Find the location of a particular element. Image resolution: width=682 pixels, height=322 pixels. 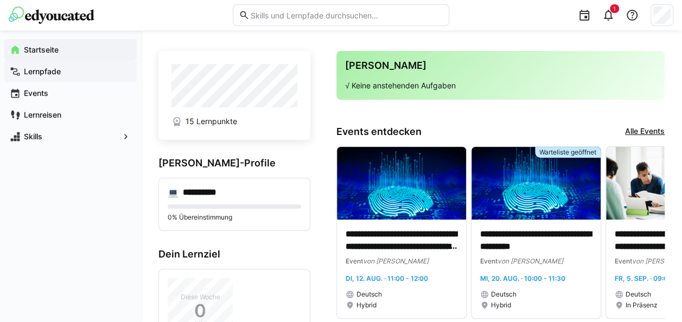

span: In Präsenz is located at coordinates (642, 306).